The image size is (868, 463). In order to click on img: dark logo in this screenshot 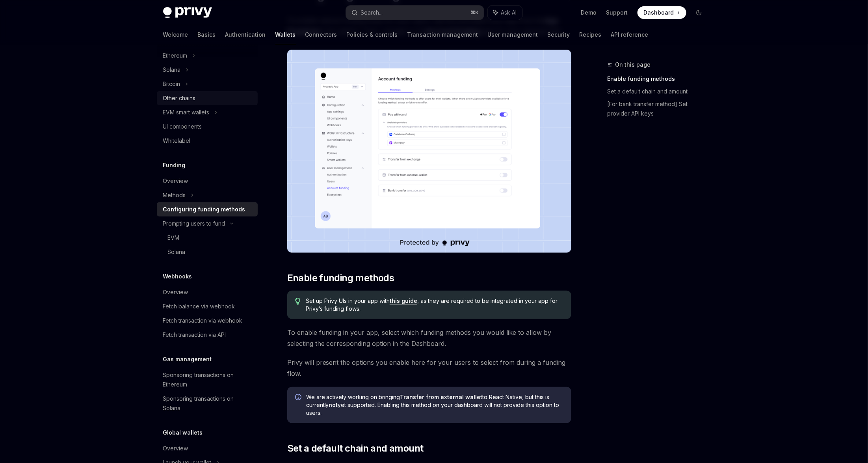, I will do `click(187, 13)`.